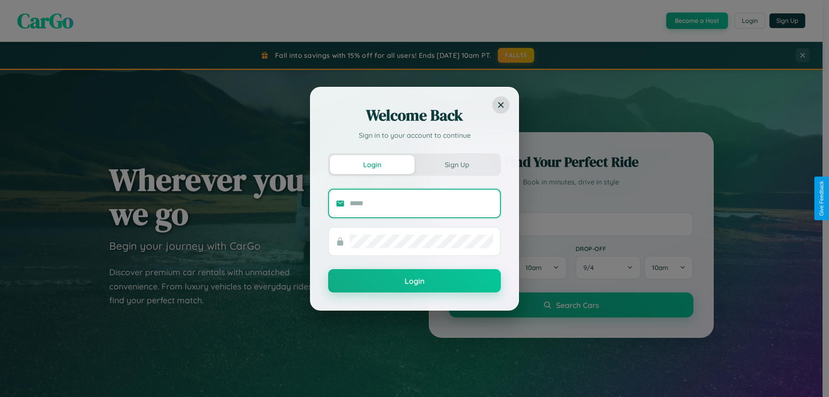 The image size is (829, 397). I want to click on div: Give Feedback, so click(822, 198).